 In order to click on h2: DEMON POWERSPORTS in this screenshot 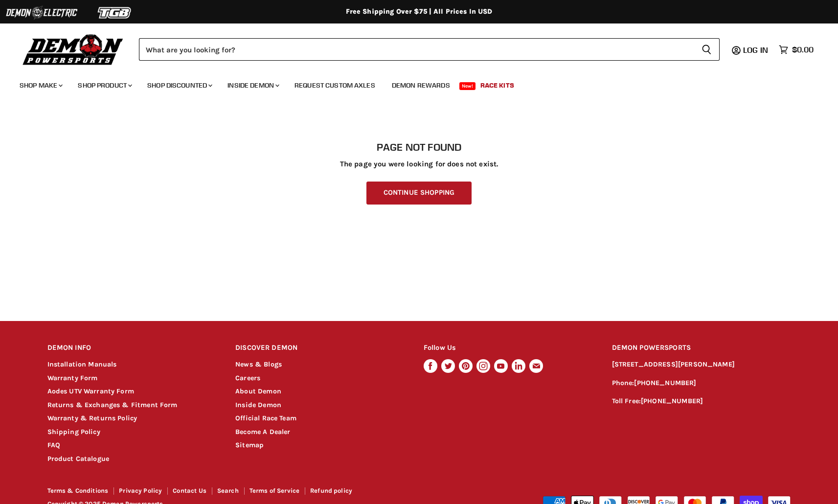, I will do `click(702, 348)`.